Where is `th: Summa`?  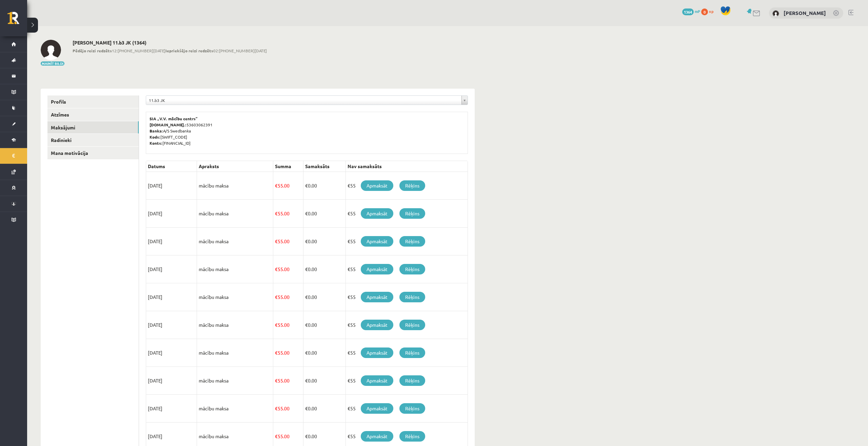 th: Summa is located at coordinates (288, 166).